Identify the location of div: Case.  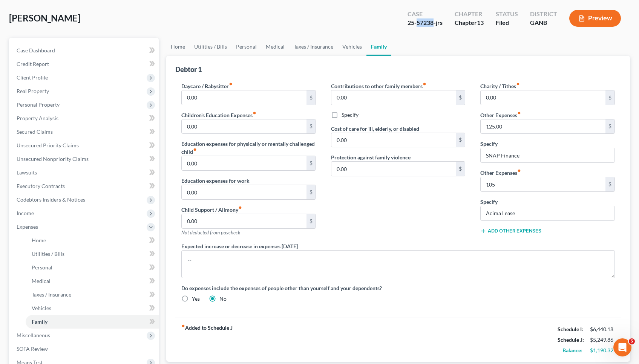
(425, 14).